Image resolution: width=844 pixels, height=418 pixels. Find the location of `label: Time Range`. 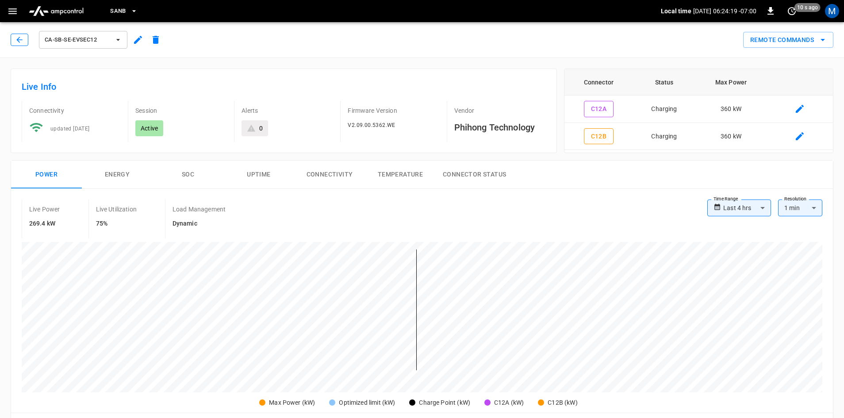

label: Time Range is located at coordinates (726, 199).